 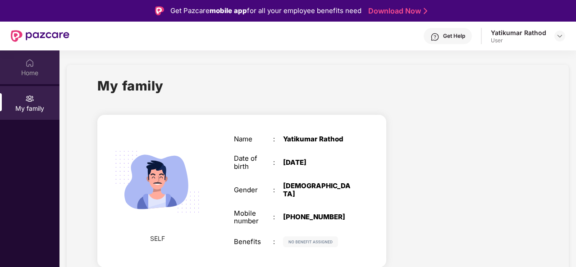 I want to click on img: Stroke, so click(x=425, y=11).